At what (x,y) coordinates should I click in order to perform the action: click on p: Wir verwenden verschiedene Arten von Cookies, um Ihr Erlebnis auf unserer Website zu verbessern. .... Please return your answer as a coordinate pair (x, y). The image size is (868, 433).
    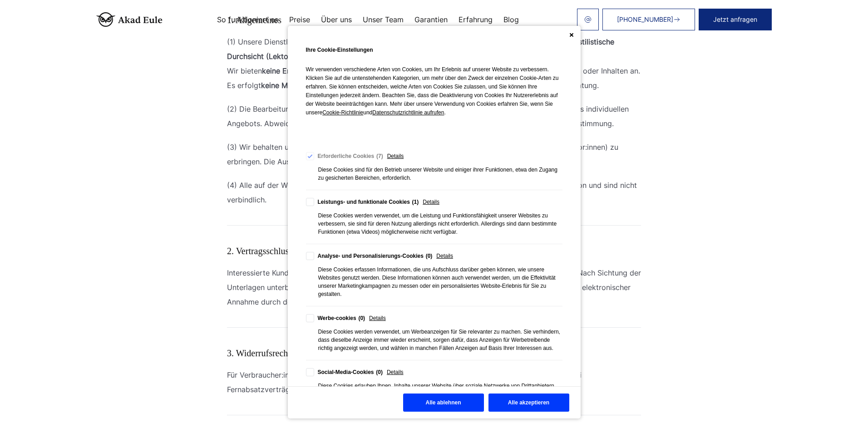
    Looking at the image, I should click on (434, 98).